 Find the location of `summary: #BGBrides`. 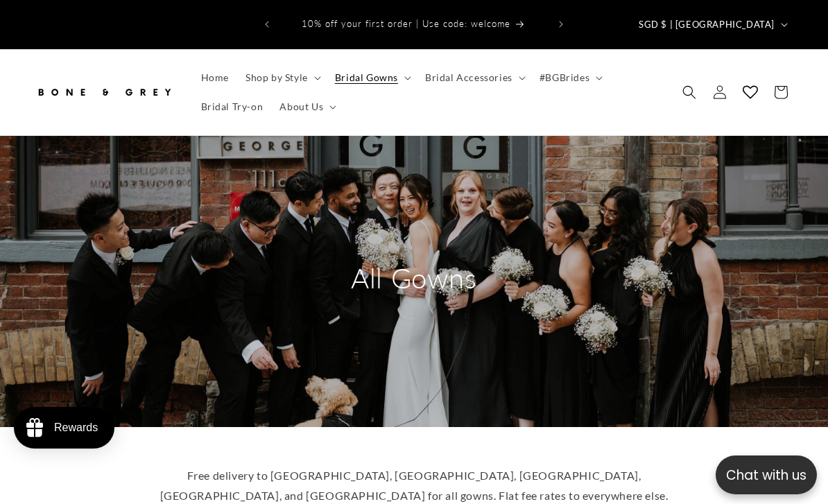

summary: #BGBrides is located at coordinates (569, 77).